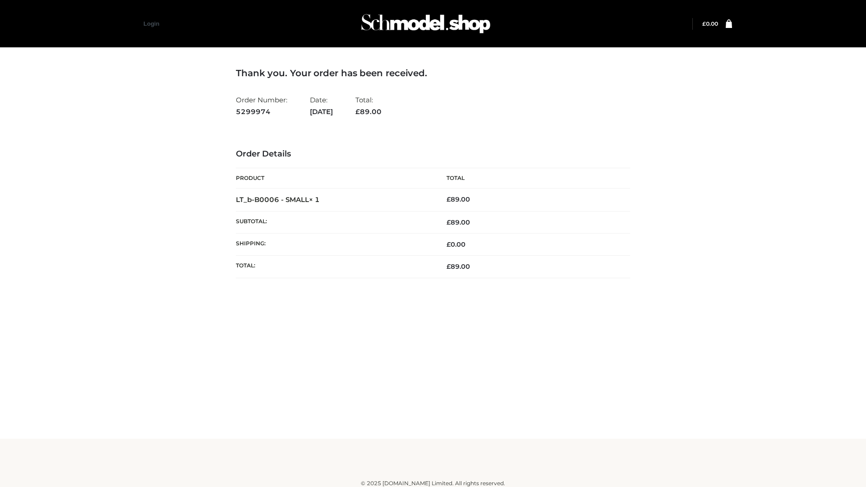  What do you see at coordinates (334, 222) in the screenshot?
I see `th: Subtotal:` at bounding box center [334, 222].